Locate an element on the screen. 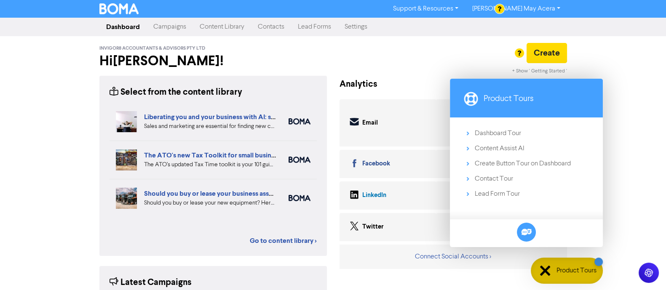  a: Content Library is located at coordinates (222, 27).